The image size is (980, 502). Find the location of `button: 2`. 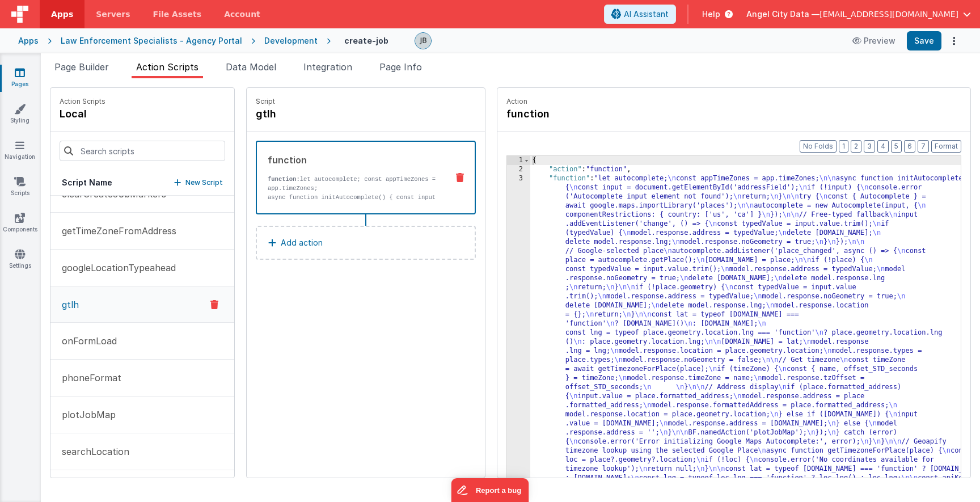

button: 2 is located at coordinates (855, 146).